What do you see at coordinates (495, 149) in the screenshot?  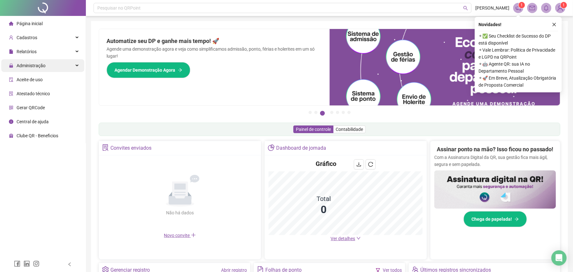 I see `h2: Assinar ponto na mão? Isso ficou no passado!` at bounding box center [495, 149].